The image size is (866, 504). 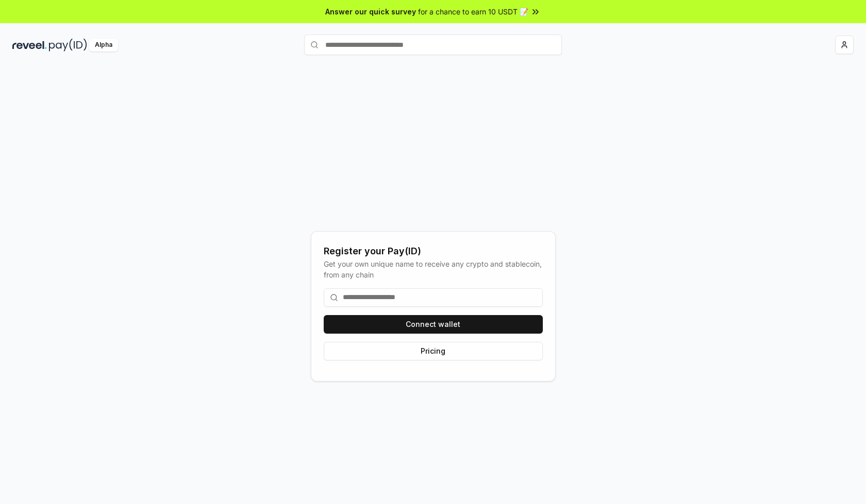 What do you see at coordinates (29, 45) in the screenshot?
I see `img: reveel_dark` at bounding box center [29, 45].